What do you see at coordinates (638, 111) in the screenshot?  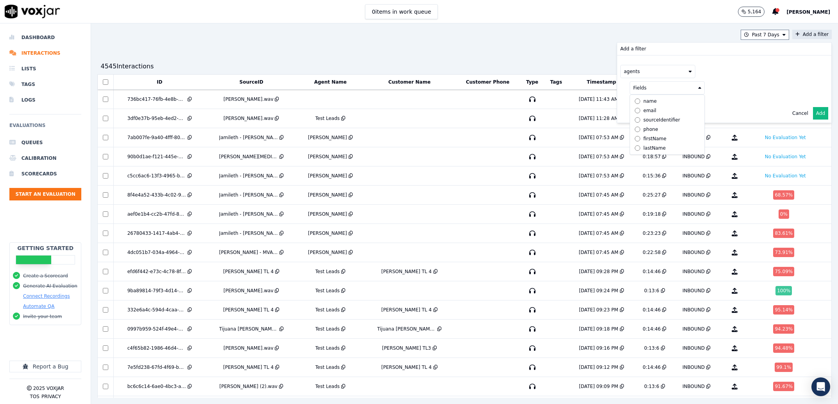 I see `input: email` at bounding box center [638, 111].